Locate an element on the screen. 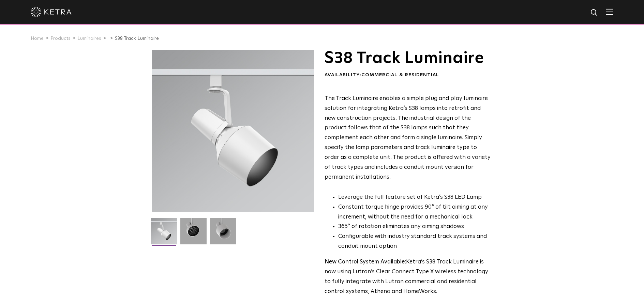 The width and height of the screenshot is (644, 307). a: Home is located at coordinates (37, 38).